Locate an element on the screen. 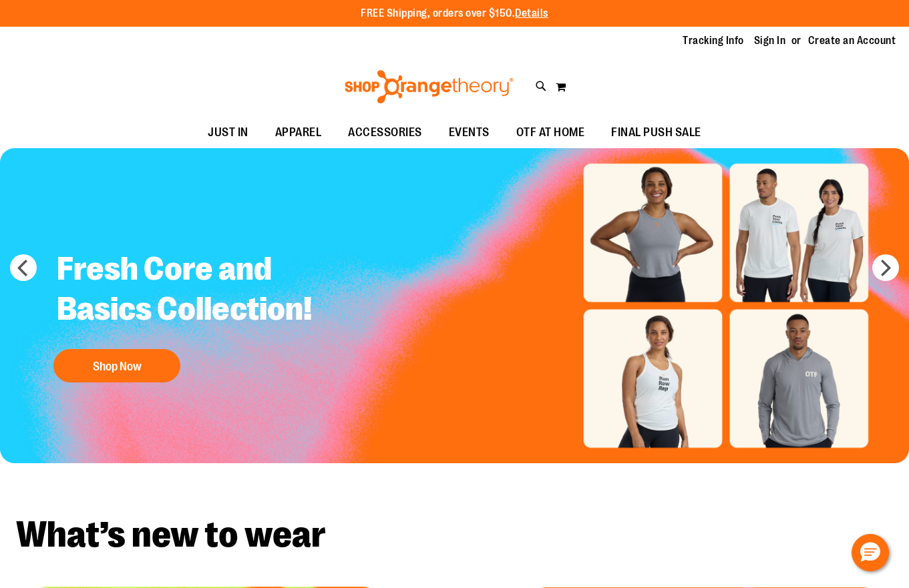 The width and height of the screenshot is (909, 588). button: next is located at coordinates (886, 268).